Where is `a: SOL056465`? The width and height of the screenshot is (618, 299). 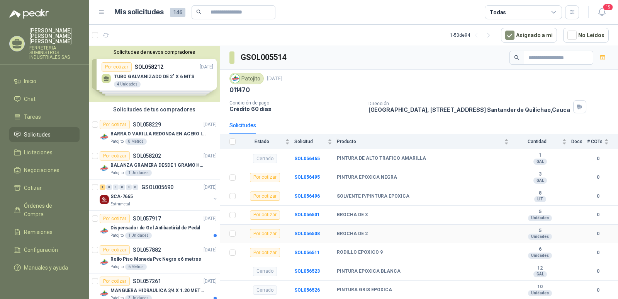
a: SOL056465 is located at coordinates (307, 158).